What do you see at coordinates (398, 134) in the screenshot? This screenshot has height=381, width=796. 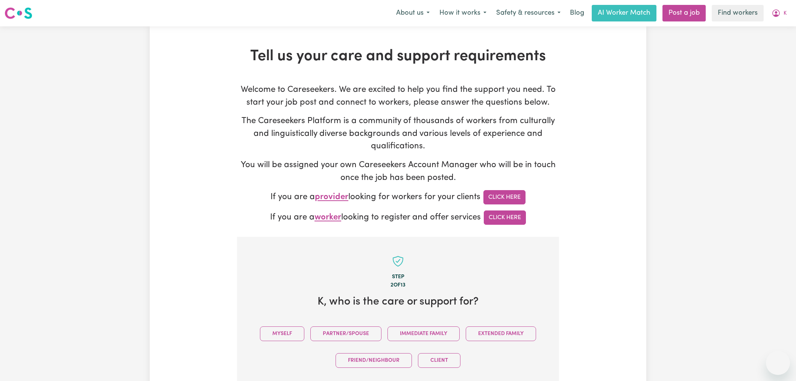 I see `p: The Careseekers Platform is a community of thousands of workers from culturally and linguisticall...` at bounding box center [398, 134].